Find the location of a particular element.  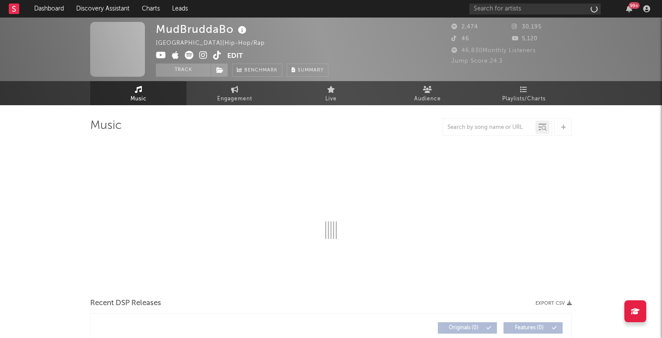

input: Search for artists is located at coordinates (535, 9).